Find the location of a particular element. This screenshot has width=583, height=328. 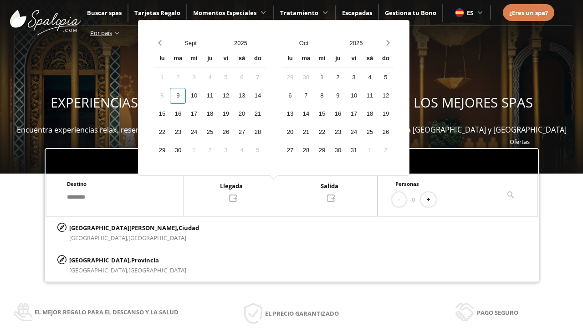

div: ma is located at coordinates (178, 59).